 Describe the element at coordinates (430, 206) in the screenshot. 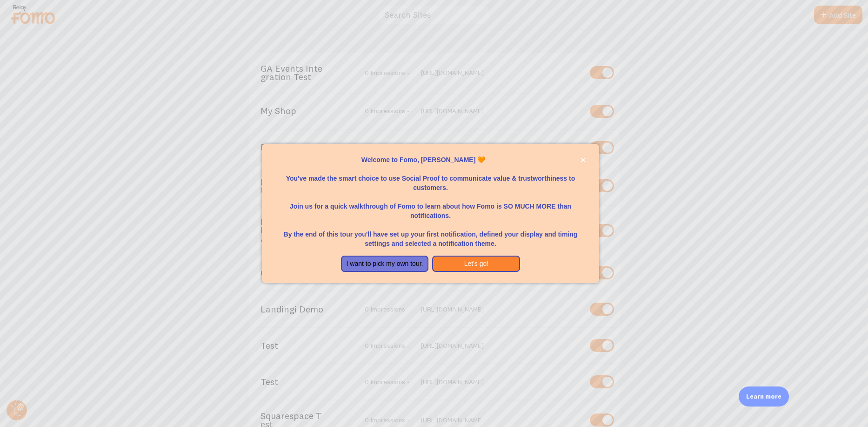

I see `p: Join us for a quick walkthrough of Fomo to learn about how Fomo is SO MUCH MORE than notifications.` at that location.